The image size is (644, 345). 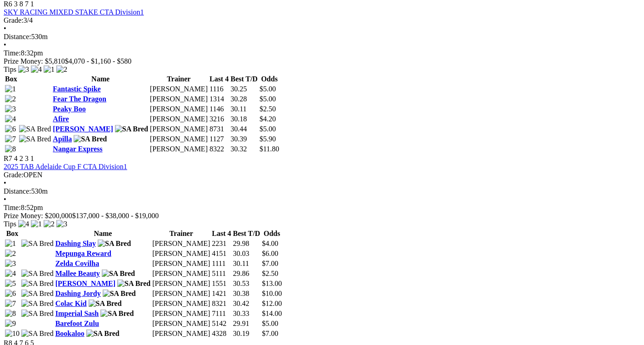 What do you see at coordinates (179, 79) in the screenshot?
I see `th: Trainer` at bounding box center [179, 79].